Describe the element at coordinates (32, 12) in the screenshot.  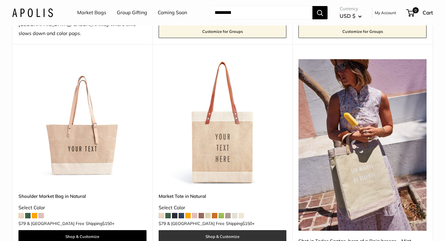
I see `img: Apolis` at that location.